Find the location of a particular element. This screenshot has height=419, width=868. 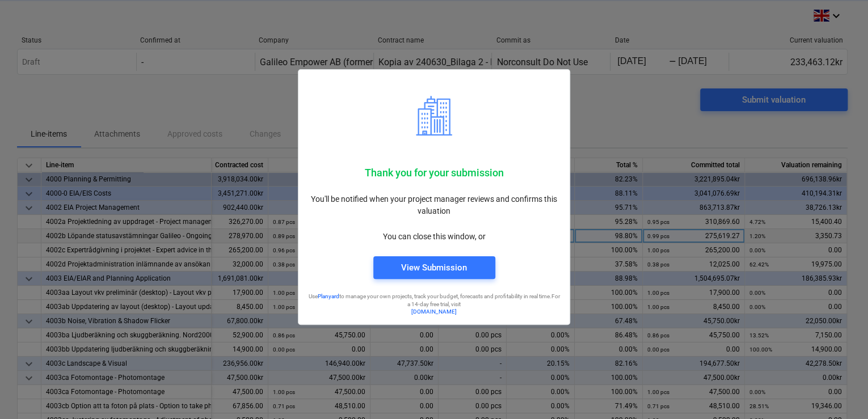

p: Thank you for your submission is located at coordinates (434, 173).